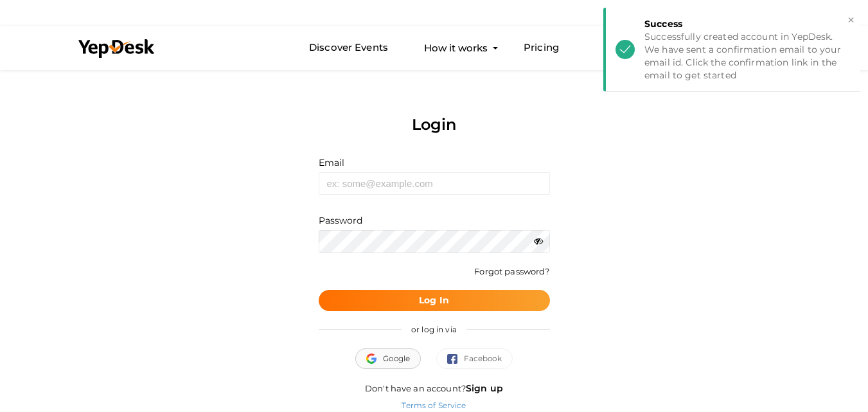  Describe the element at coordinates (341, 220) in the screenshot. I see `label: Password` at that location.